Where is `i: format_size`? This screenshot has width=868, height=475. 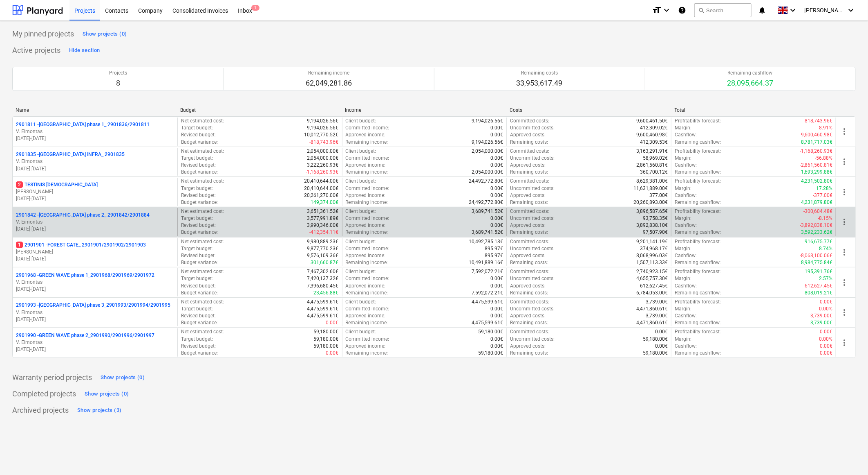 i: format_size is located at coordinates (657, 10).